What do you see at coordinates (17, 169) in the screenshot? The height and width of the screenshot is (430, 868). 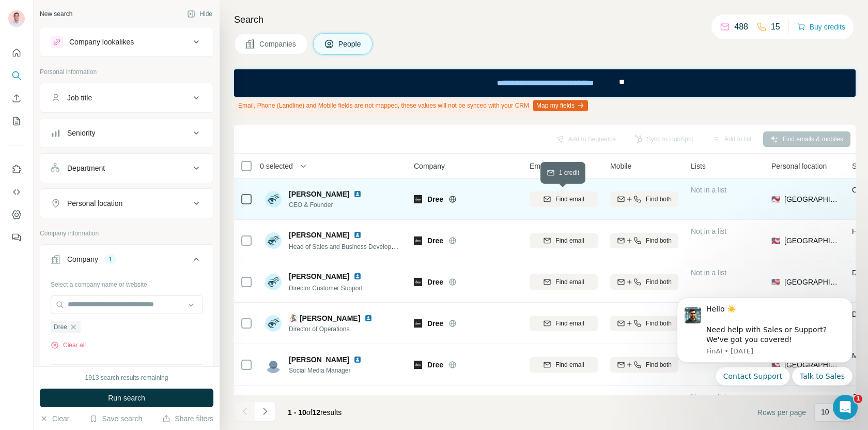 I see `button: Use Surfe on LinkedIn` at bounding box center [17, 169].